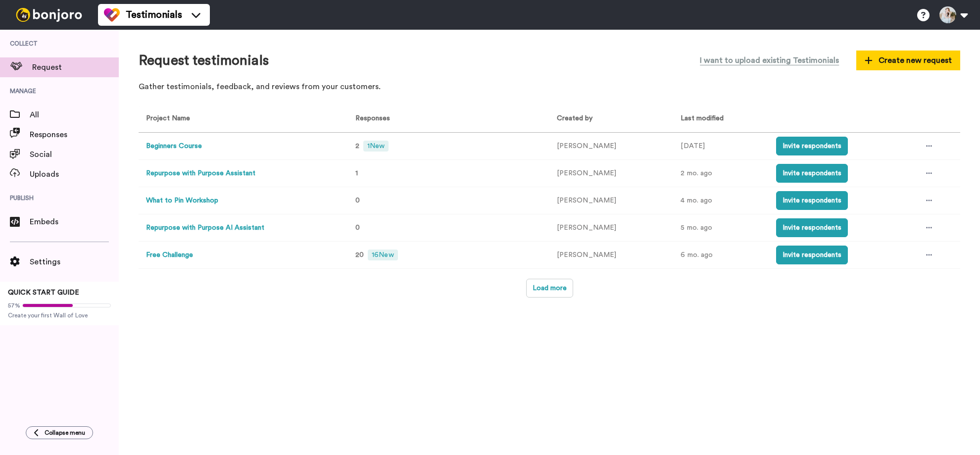 This screenshot has height=455, width=980. Describe the element at coordinates (112, 15) in the screenshot. I see `img: tm-color.svg` at that location.